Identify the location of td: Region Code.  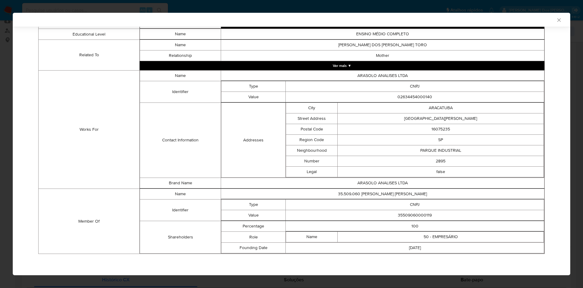
(312, 140).